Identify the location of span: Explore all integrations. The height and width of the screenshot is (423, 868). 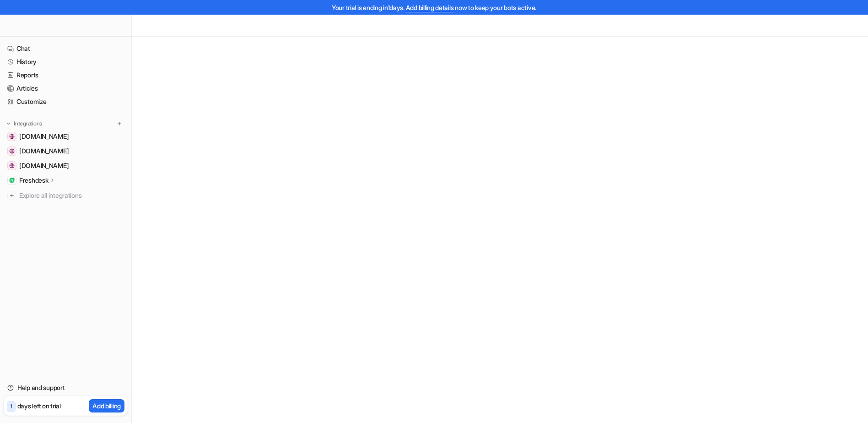
(71, 195).